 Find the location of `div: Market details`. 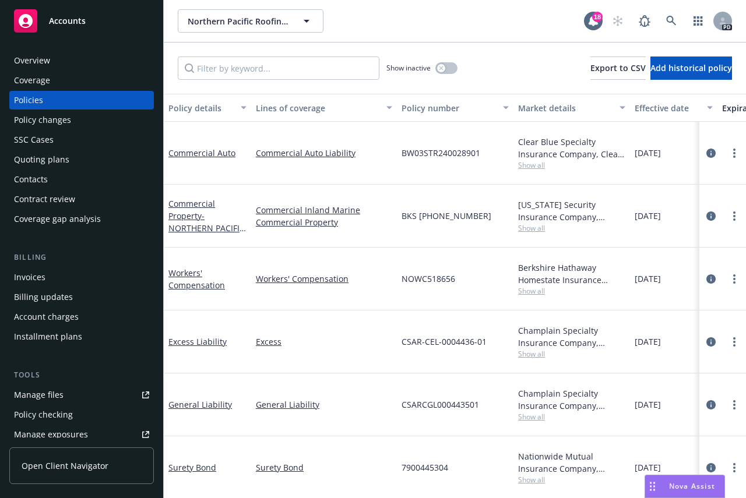

div: Market details is located at coordinates (565, 108).